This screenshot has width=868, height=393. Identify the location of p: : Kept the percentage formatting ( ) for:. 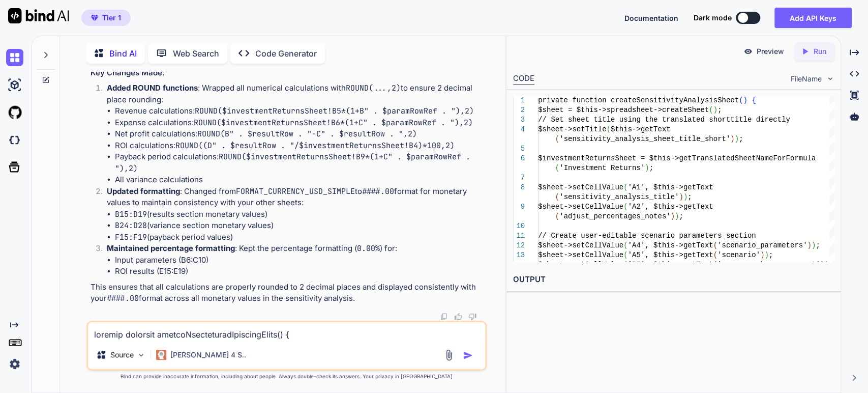
(296, 248).